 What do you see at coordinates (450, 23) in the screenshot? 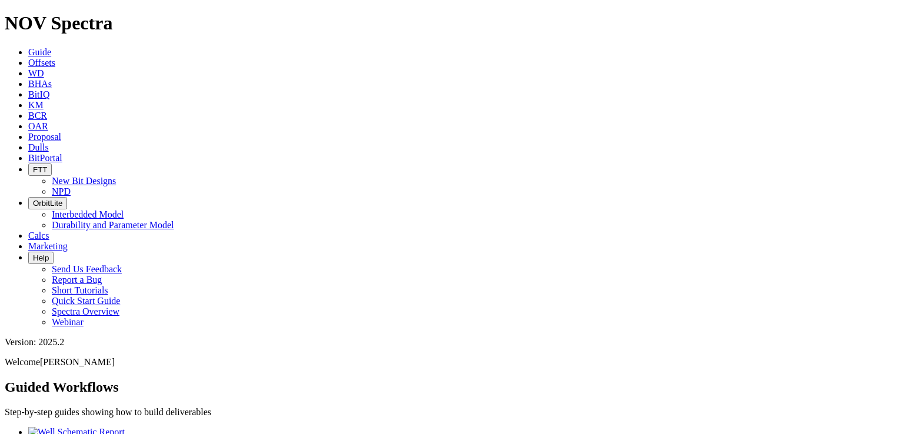
I see `h1: NOV Spectra` at bounding box center [450, 23].